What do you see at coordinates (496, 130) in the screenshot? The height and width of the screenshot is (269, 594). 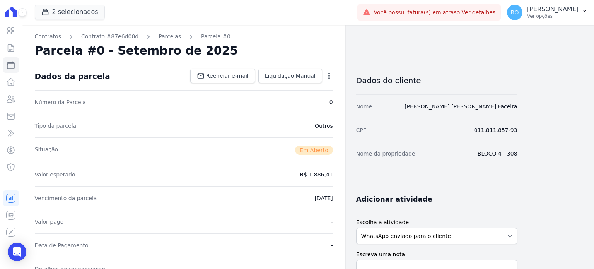 I see `dd: 011.811.857-93` at bounding box center [496, 130].